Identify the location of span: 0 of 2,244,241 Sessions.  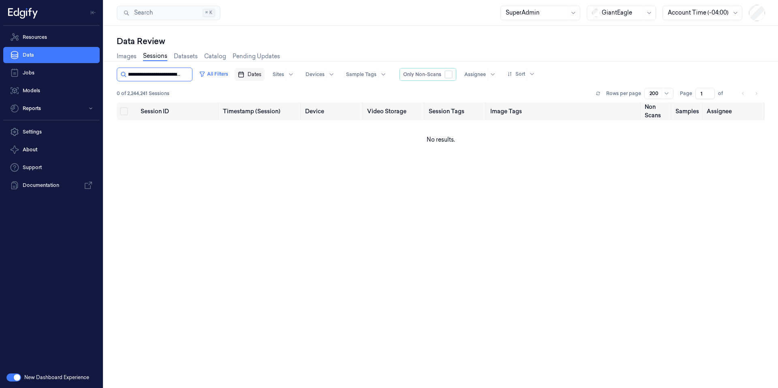
(143, 94).